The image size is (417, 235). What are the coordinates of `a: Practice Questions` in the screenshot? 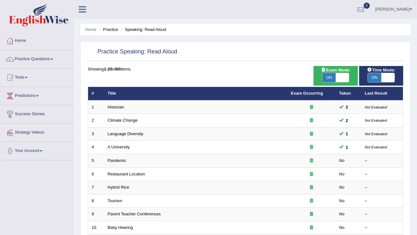 It's located at (37, 58).